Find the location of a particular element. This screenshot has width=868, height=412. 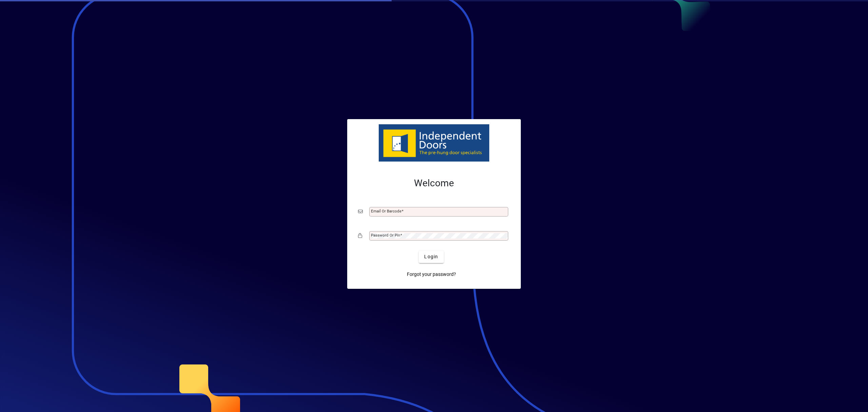

h2: Welcome is located at coordinates (434, 183).